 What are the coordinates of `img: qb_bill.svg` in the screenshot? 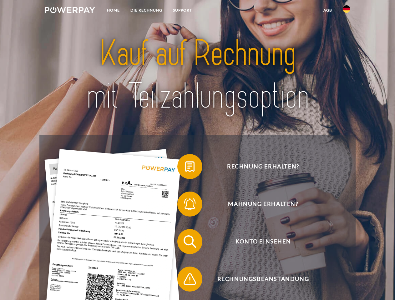 It's located at (190, 167).